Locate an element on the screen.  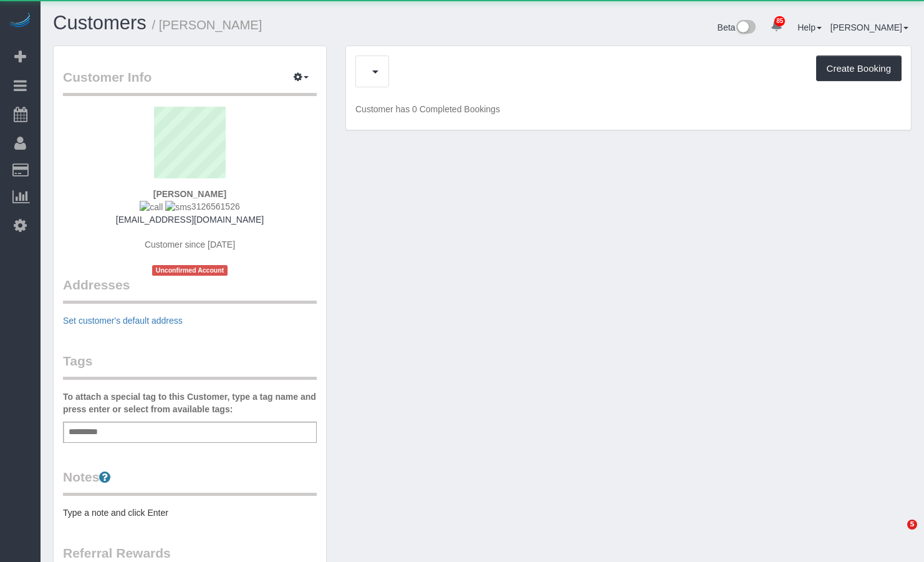
legend: Customer Info is located at coordinates (189, 81).